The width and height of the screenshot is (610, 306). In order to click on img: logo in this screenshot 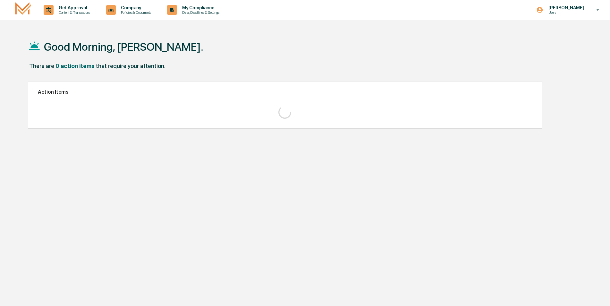, I will do `click(23, 10)`.